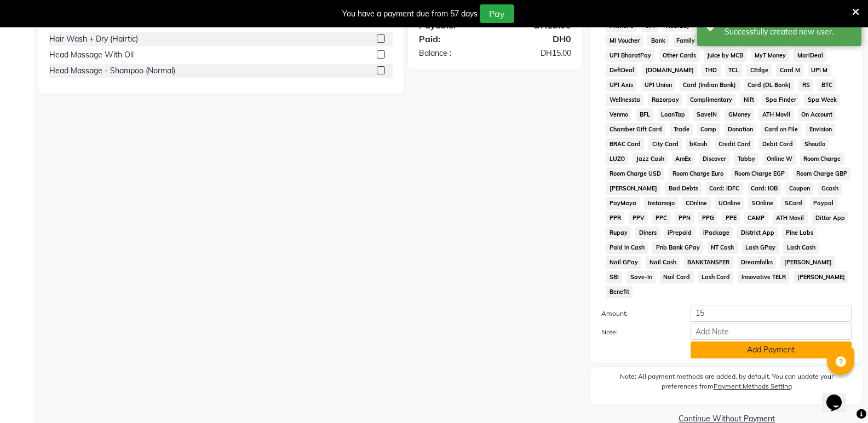 The height and width of the screenshot is (423, 868). I want to click on span: Chamber Gift Card, so click(635, 129).